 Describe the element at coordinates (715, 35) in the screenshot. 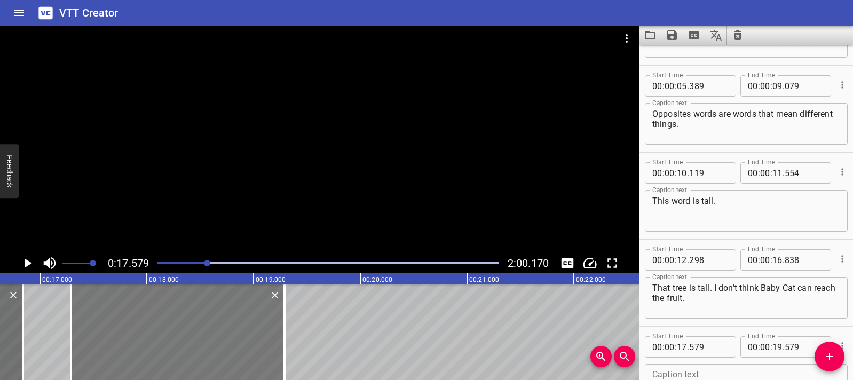

I see `svg: Translate captions` at that location.